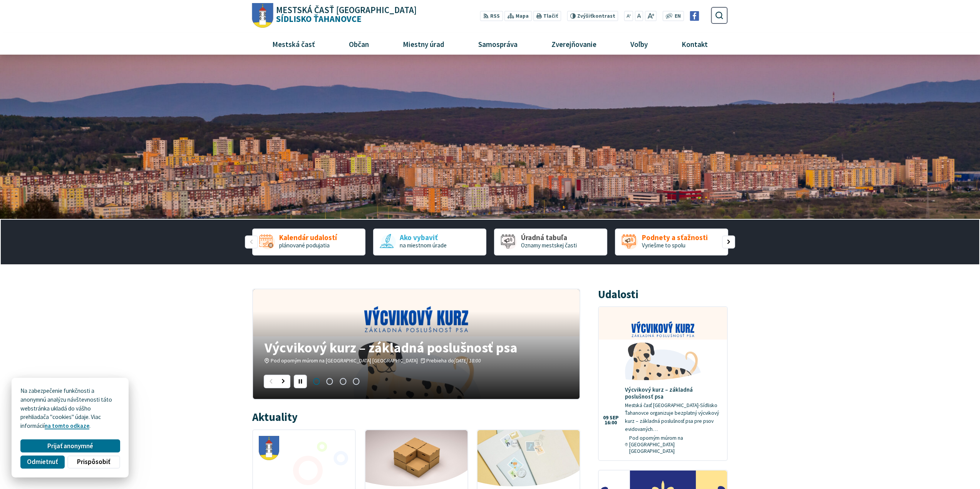 The height and width of the screenshot is (489, 980). I want to click on a: na tomto odkaze, so click(67, 426).